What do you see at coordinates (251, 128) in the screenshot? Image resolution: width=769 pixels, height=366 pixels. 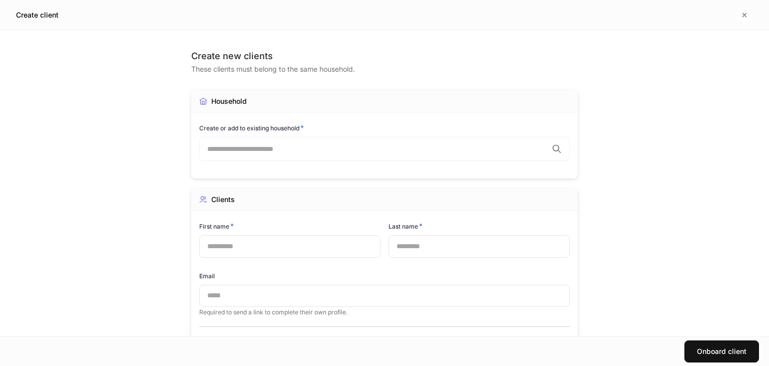 I see `h6: Create or add to existing household` at bounding box center [251, 128].